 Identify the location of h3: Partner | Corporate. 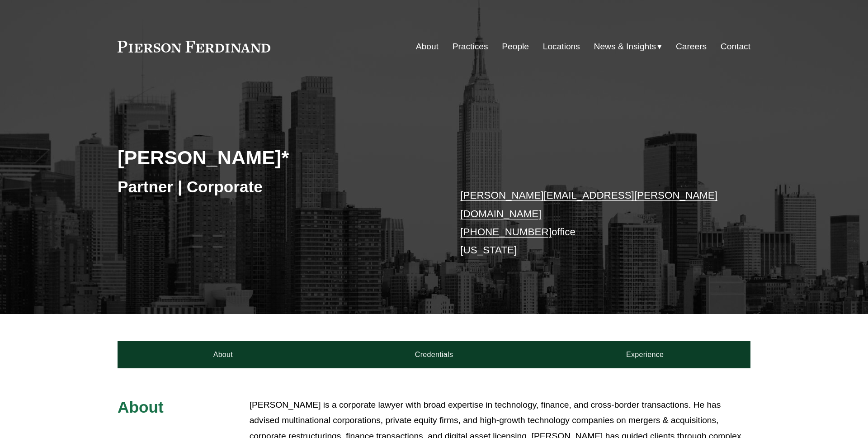
(276, 187).